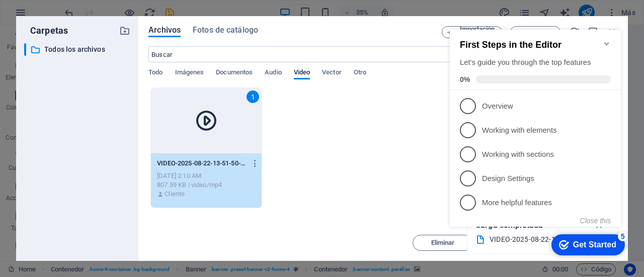  I want to click on span: Todo, so click(155, 74).